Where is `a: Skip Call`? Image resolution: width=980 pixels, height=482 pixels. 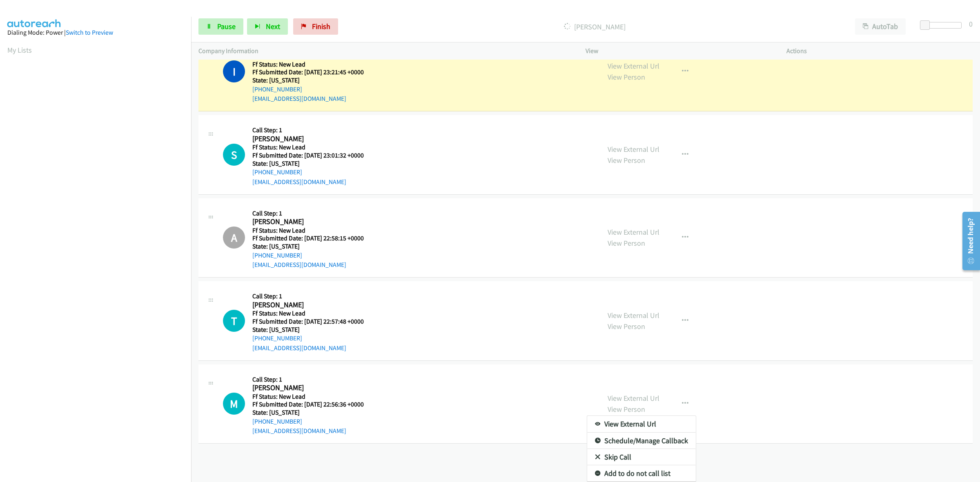 a: Skip Call is located at coordinates (642, 457).